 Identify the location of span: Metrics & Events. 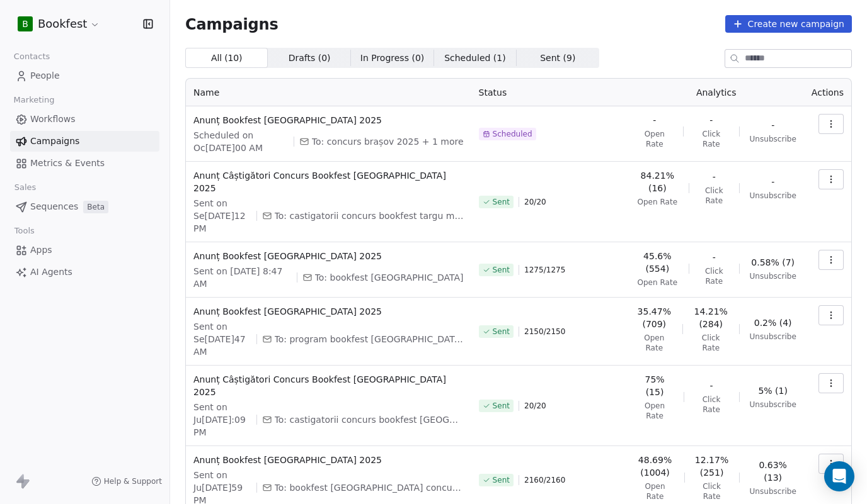
(67, 163).